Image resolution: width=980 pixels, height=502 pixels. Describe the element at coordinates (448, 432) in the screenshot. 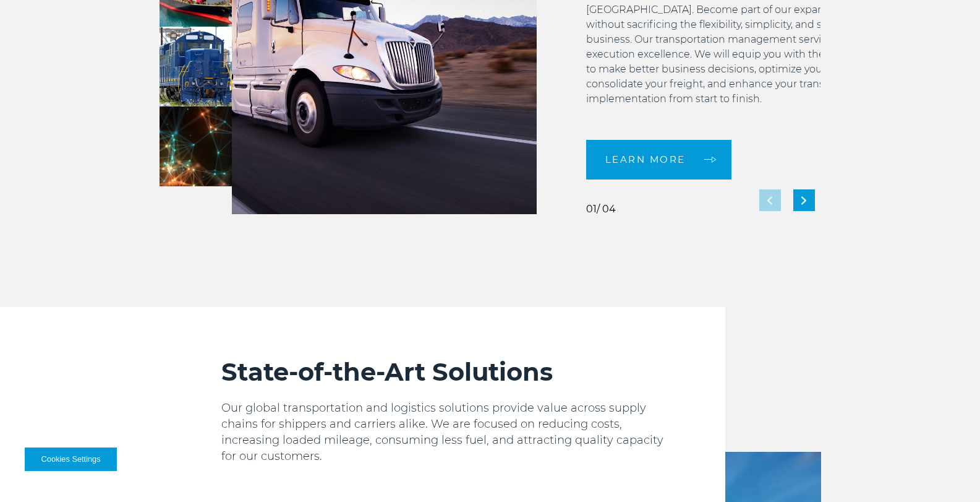

I see `p: Our global transportation and logistics solutions provide value across supply chains for shippers...` at that location.